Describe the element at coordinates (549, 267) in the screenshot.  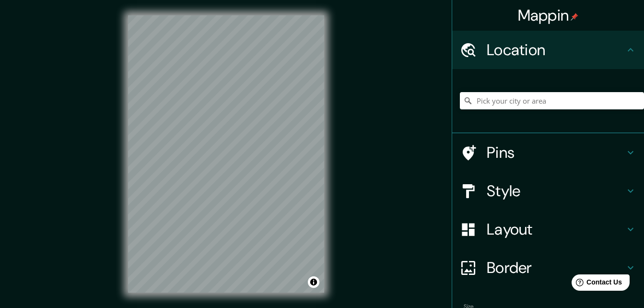
I see `div: Border` at that location.